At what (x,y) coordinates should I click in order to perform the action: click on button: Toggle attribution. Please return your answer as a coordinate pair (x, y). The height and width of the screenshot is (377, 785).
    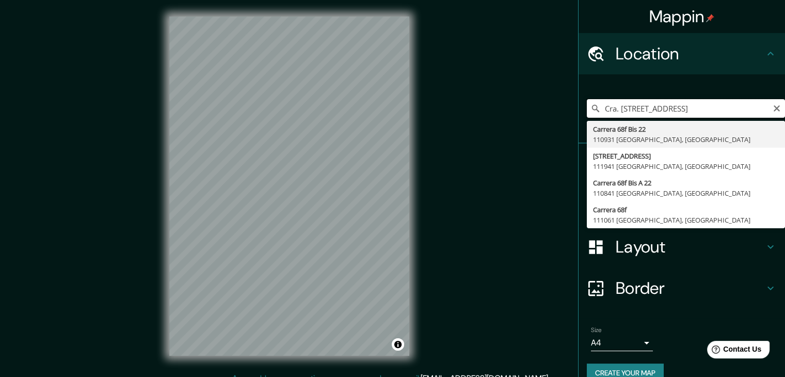
    Looking at the image, I should click on (398, 344).